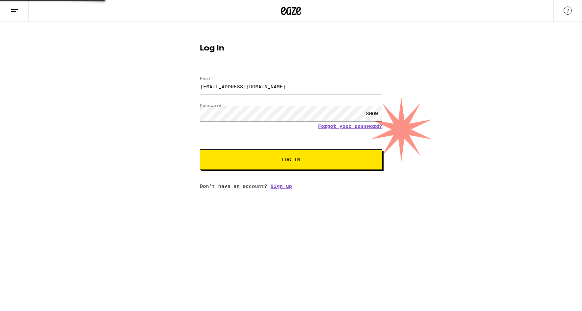  Describe the element at coordinates (211, 105) in the screenshot. I see `label: Password` at that location.